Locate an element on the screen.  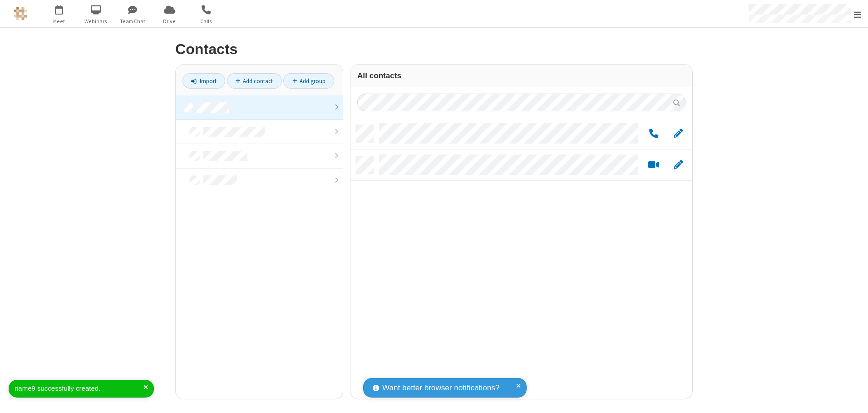
span: Calls is located at coordinates (206, 21).